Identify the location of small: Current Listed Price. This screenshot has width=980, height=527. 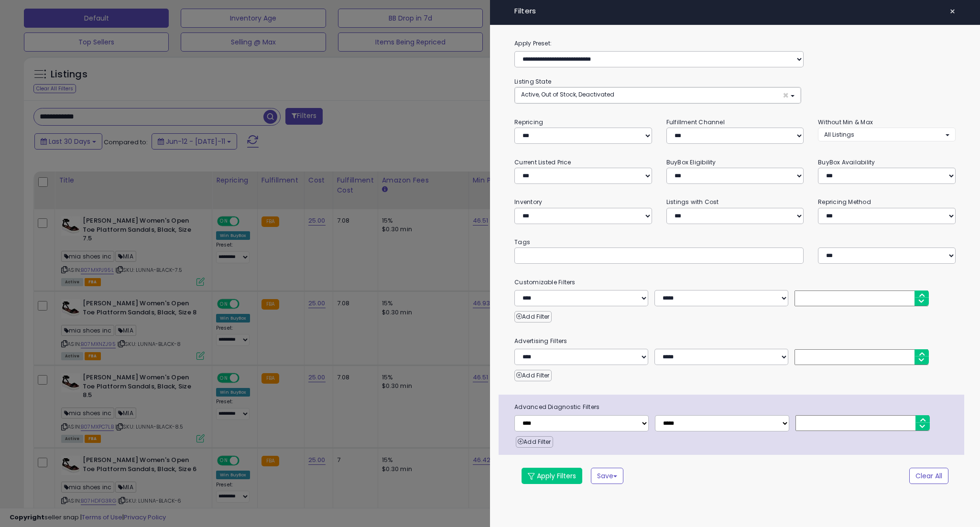
(543, 162).